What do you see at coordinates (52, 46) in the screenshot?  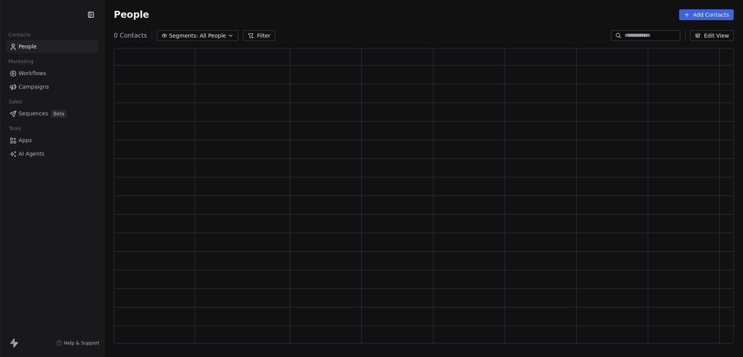 I see `a: People` at bounding box center [52, 46].